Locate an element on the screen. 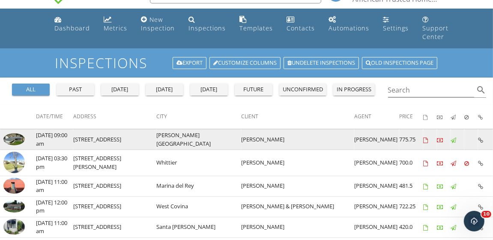 This screenshot has width=493, height=240. th: Date/Time: Not sorted. is located at coordinates (54, 117).